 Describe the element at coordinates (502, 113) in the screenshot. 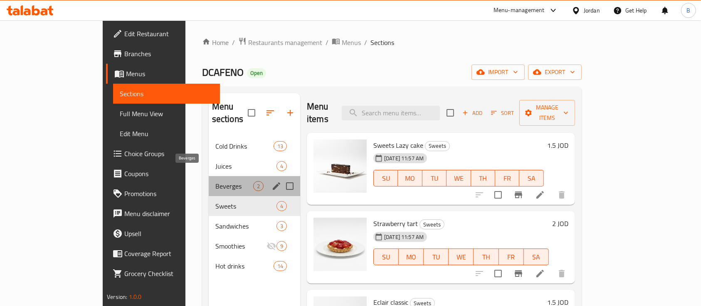

I see `span: Sort` at that location.